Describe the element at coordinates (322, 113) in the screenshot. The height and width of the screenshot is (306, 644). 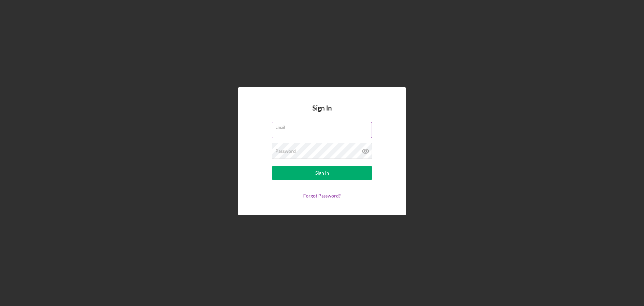
I see `h4: Sign In` at that location.